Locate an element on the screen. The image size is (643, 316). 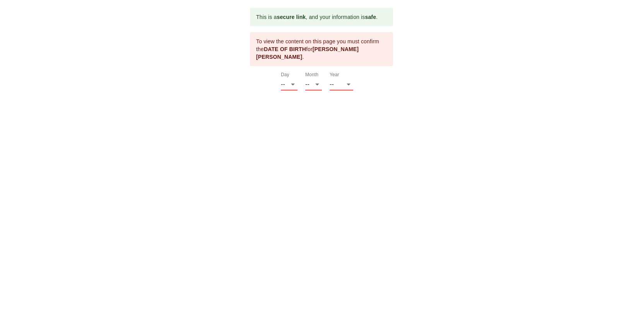
b: secure link is located at coordinates (291, 17).